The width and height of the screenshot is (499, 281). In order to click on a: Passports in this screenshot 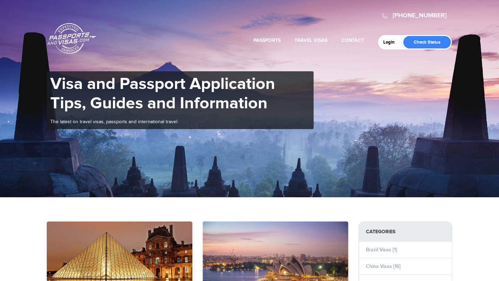, I will do `click(267, 40)`.